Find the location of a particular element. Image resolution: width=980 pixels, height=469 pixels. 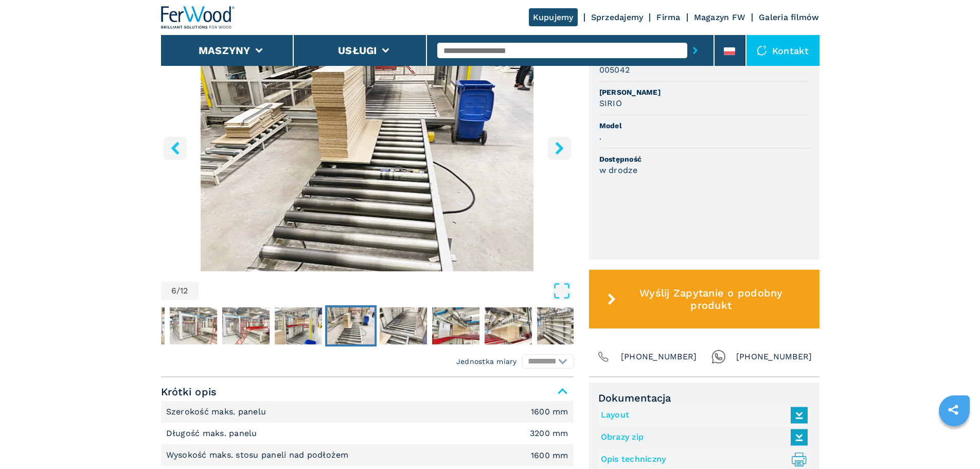

button: submit-button is located at coordinates (696, 50).